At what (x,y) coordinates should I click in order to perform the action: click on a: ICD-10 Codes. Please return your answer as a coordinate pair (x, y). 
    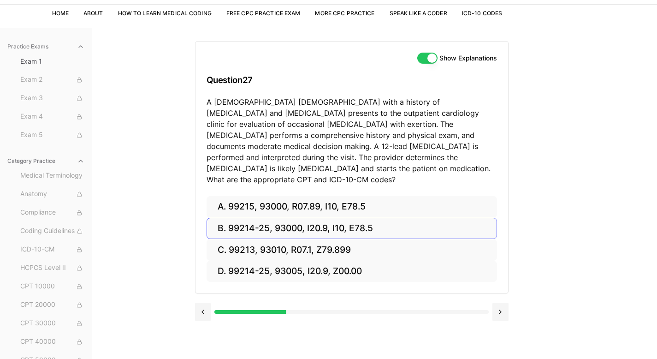
    Looking at the image, I should click on (482, 13).